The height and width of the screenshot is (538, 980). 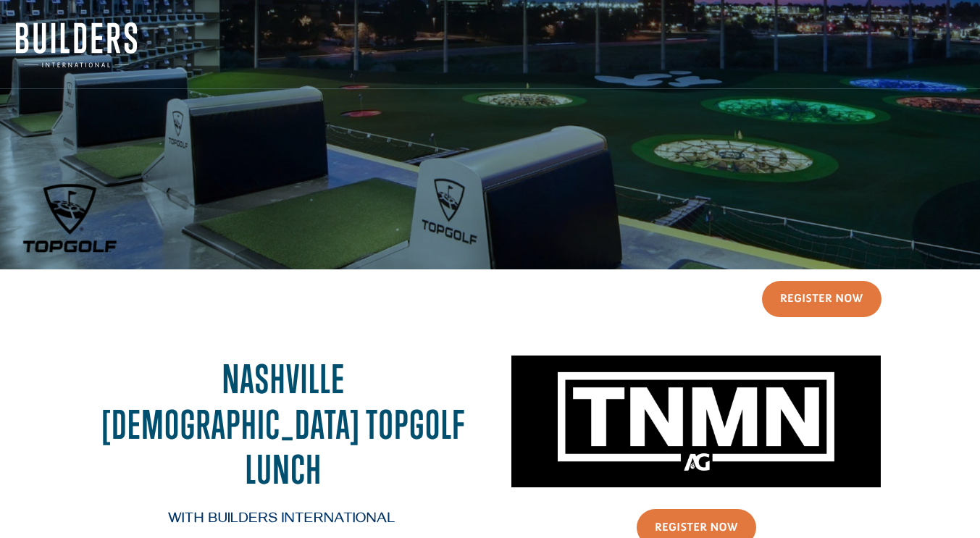 I want to click on img: Untitled design, so click(x=695, y=422).